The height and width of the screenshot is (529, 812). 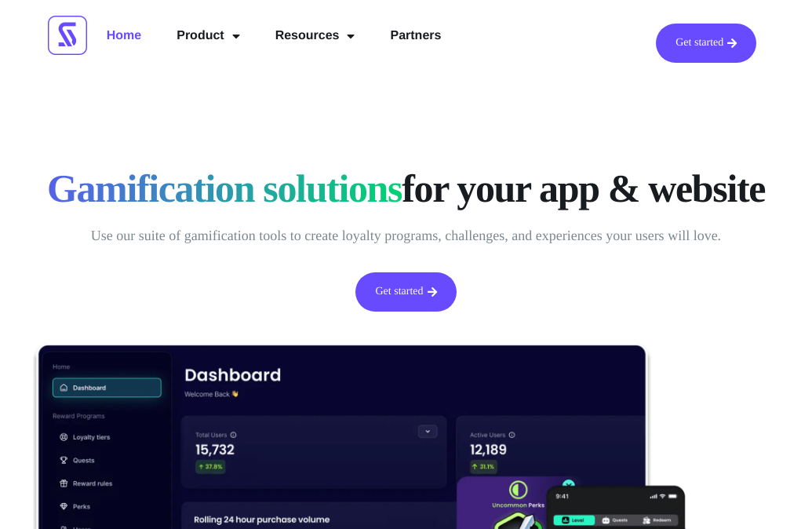 What do you see at coordinates (316, 36) in the screenshot?
I see `a: Resources` at bounding box center [316, 36].